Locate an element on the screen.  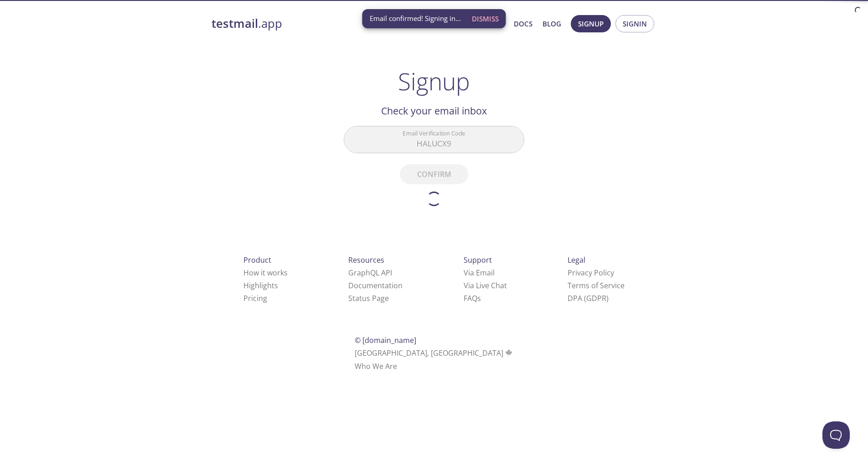
span: s is located at coordinates (479, 298).